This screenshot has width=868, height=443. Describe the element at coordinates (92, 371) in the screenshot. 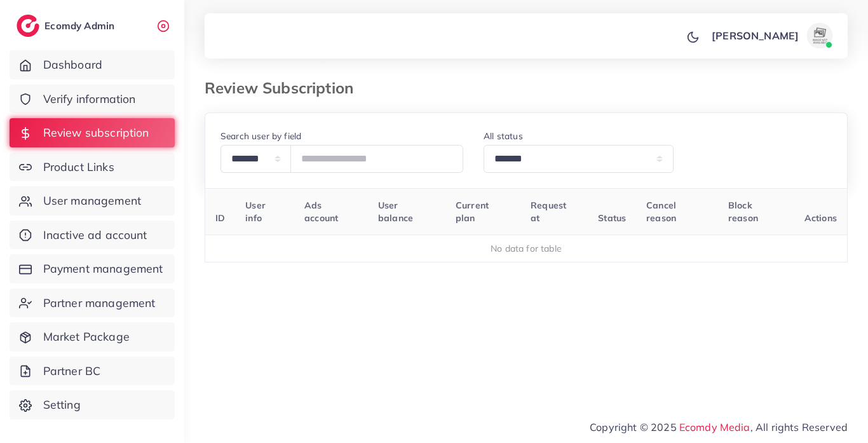

I see `a: Partner BC` at that location.